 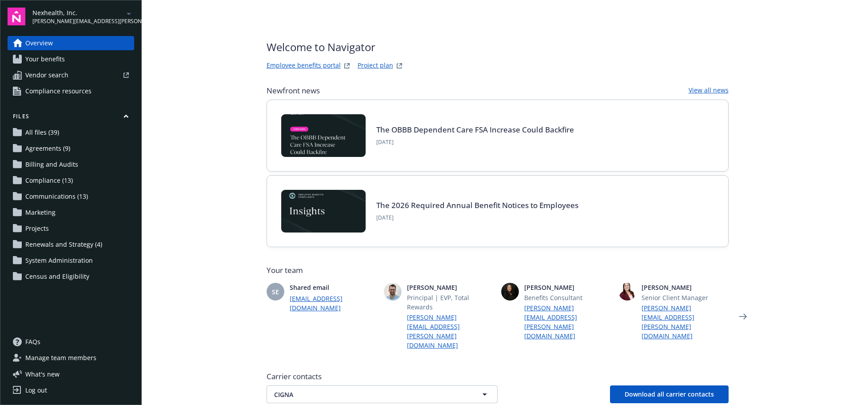 What do you see at coordinates (323, 136) in the screenshot?
I see `img: BLOG-Card Image - Compliance - OBBB Dep Care FSA - 08-01-25.jpg` at bounding box center [323, 136].